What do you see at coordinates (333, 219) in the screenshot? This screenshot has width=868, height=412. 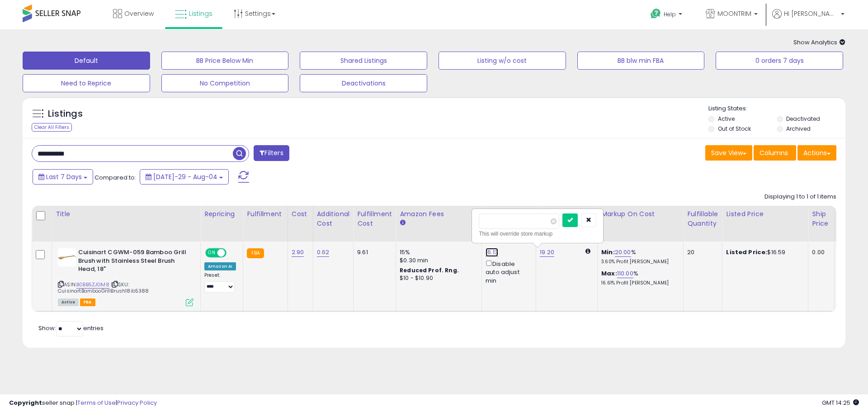 I see `div: Additional Cost` at bounding box center [333, 219].